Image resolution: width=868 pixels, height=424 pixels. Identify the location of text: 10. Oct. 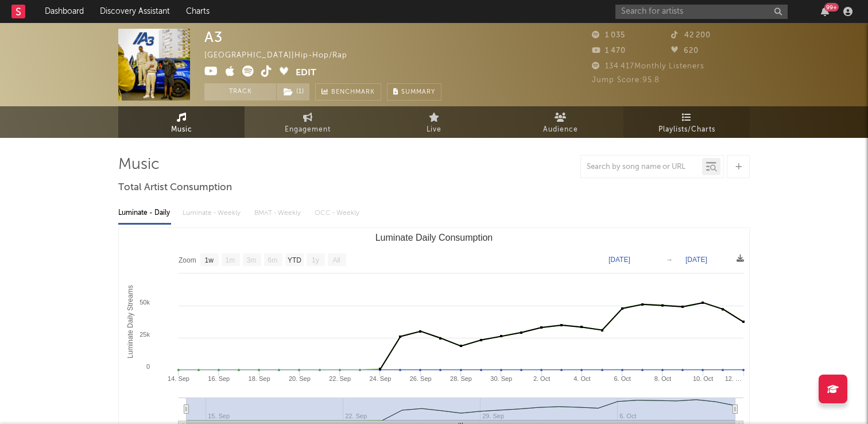
(703, 379).